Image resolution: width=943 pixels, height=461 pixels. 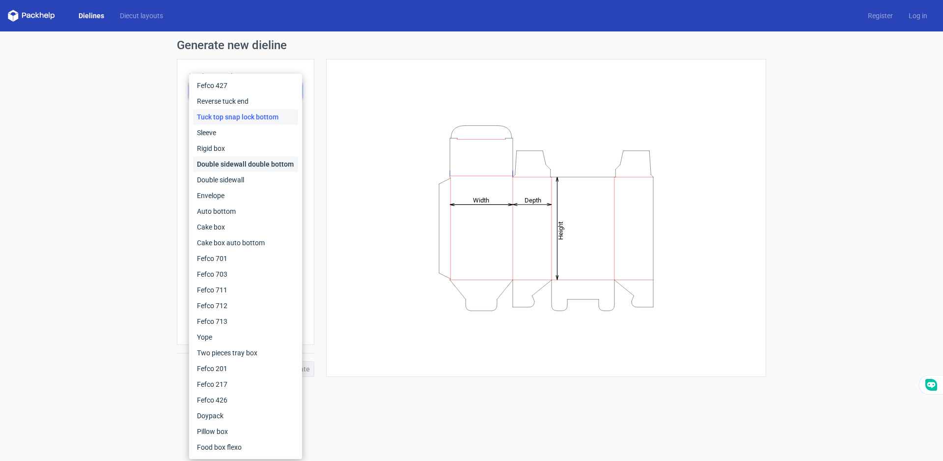 I want to click on tspan: Height, so click(x=561, y=230).